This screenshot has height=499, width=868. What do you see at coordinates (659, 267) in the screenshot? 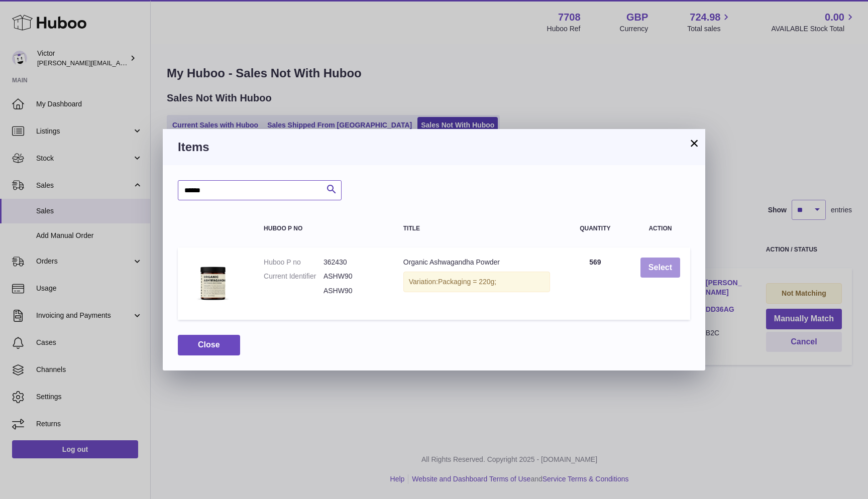
I see `button: Select` at bounding box center [659, 267].